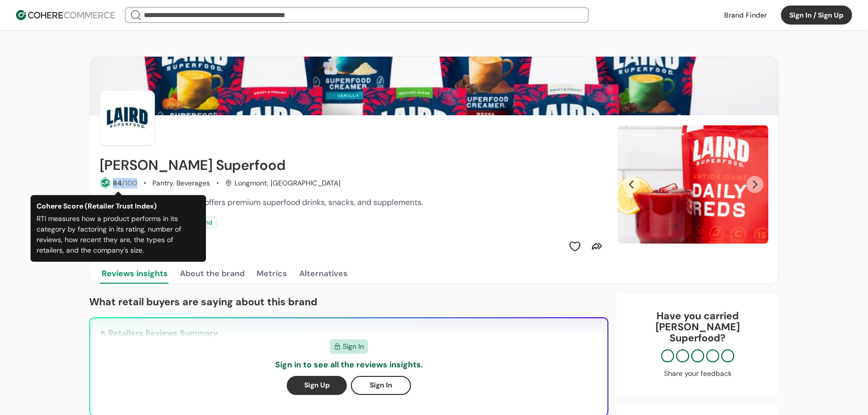 Image resolution: width=868 pixels, height=415 pixels. Describe the element at coordinates (317, 385) in the screenshot. I see `button: Sign Up` at that location.